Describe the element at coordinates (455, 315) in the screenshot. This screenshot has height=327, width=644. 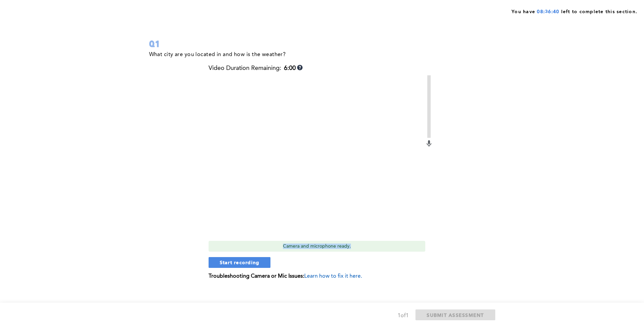
I see `span: SUBMIT ASSESSMENT` at that location.